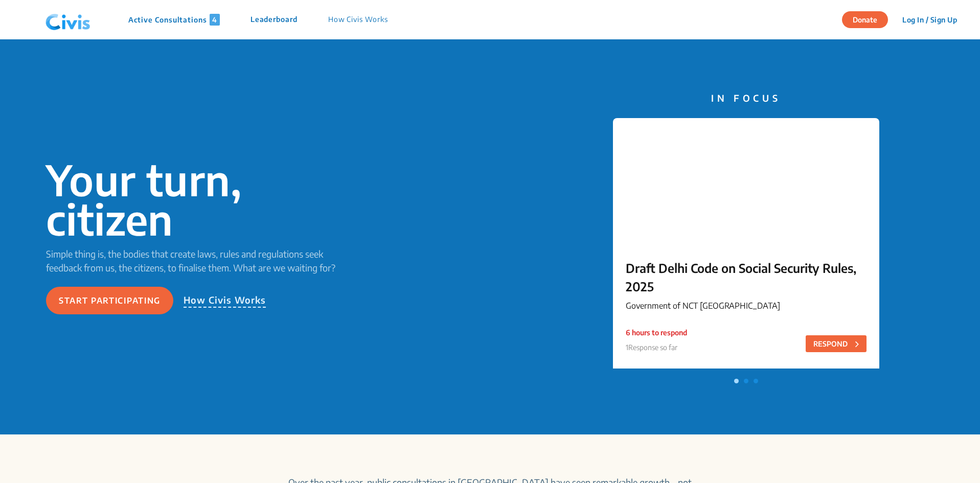  I want to click on p: Simple thing is, the bodies that create laws, rules and regulations seek feedback from us, the ci..., so click(201, 261).